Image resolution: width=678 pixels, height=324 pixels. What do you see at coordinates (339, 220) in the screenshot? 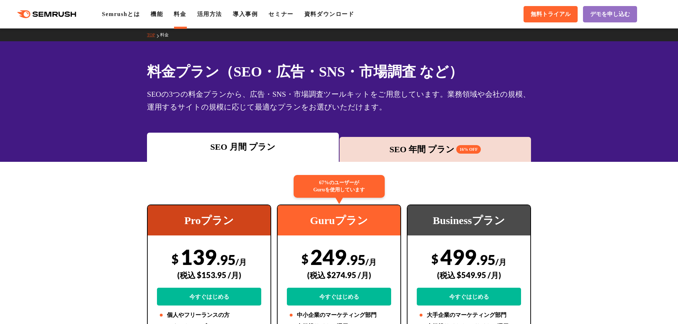
I see `div: Guruプラン` at bounding box center [339, 220].